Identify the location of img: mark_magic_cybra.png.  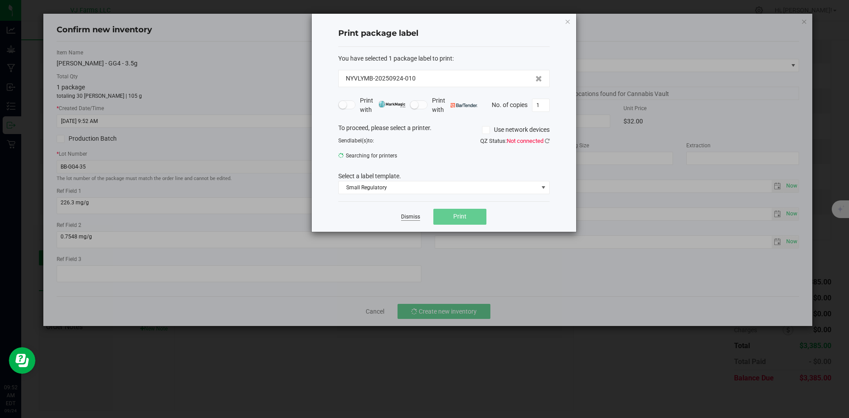
(392, 104).